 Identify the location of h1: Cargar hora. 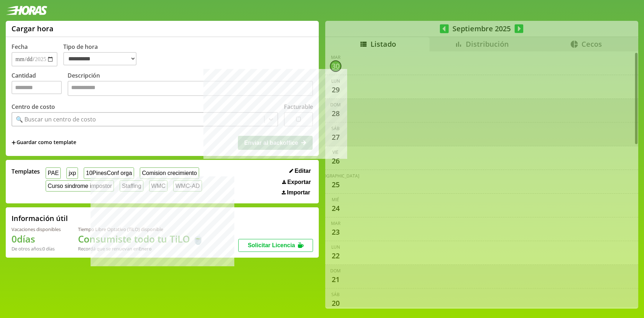
(32, 29).